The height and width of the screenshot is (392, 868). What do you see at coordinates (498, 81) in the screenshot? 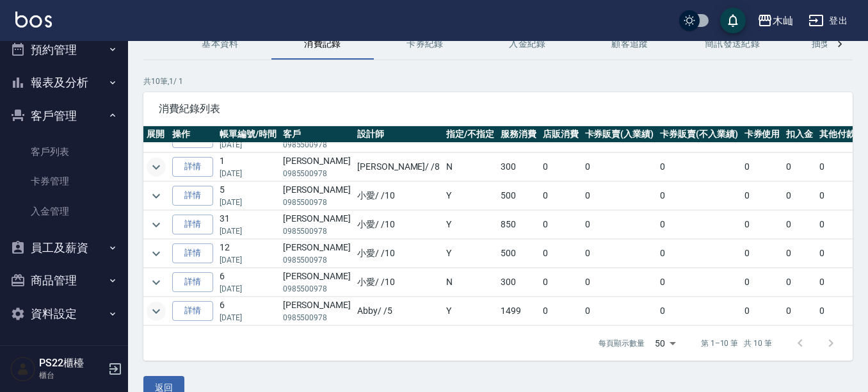
I see `p: 共 10 筆, 1 / 1` at bounding box center [498, 81].